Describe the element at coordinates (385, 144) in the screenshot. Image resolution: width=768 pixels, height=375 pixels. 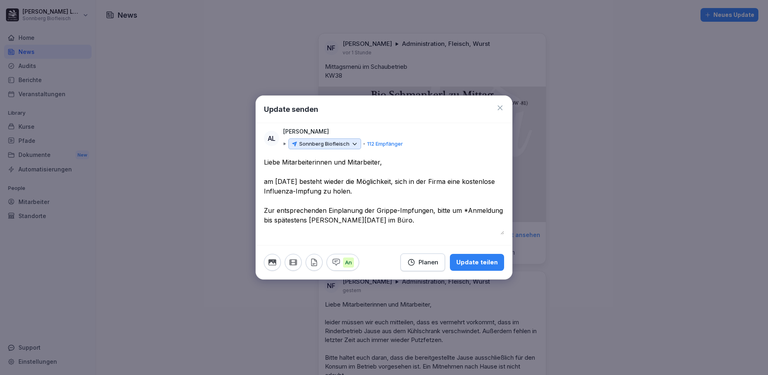
I see `p: 112 Empfänger` at that location.